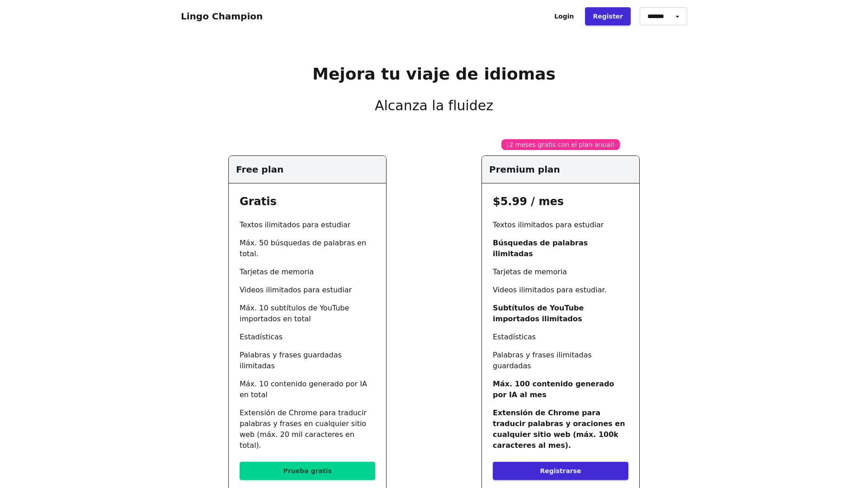 The image size is (868, 488). I want to click on li: Máx. 100 contenido generado por IA al mes, so click(561, 389).